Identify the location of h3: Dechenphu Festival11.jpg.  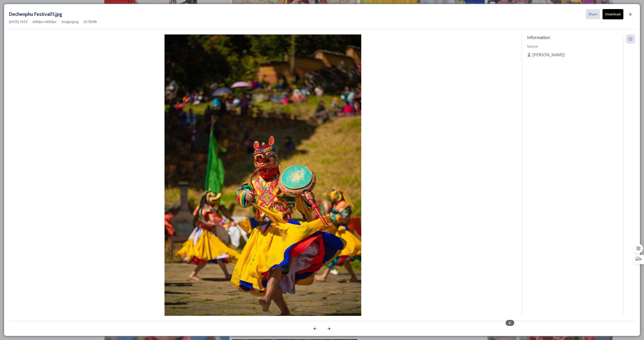
(36, 14).